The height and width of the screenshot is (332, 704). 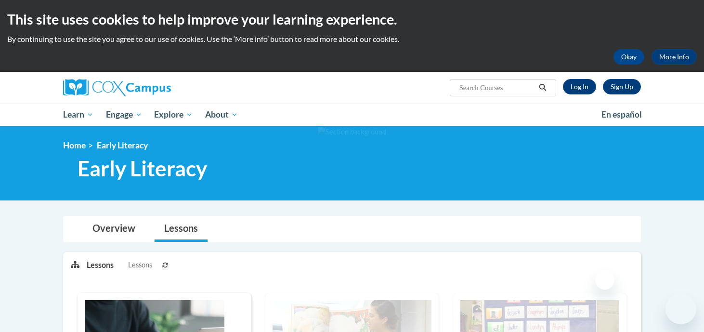 I want to click on span: Engage, so click(x=124, y=115).